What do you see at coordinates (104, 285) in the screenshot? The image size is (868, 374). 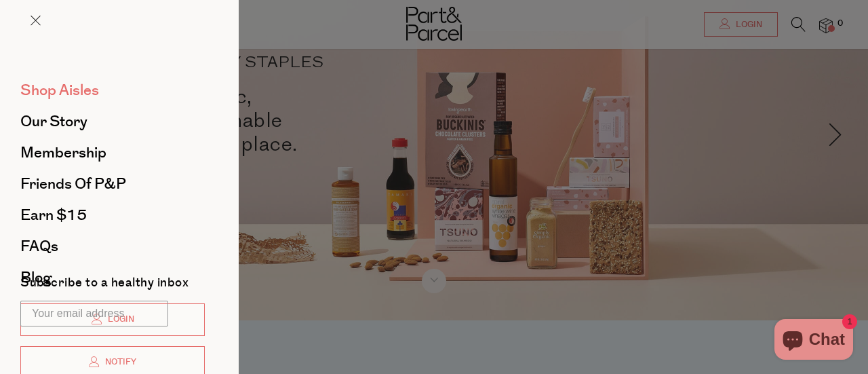 I see `label: Subscribe to a healthy inbox` at bounding box center [104, 285].